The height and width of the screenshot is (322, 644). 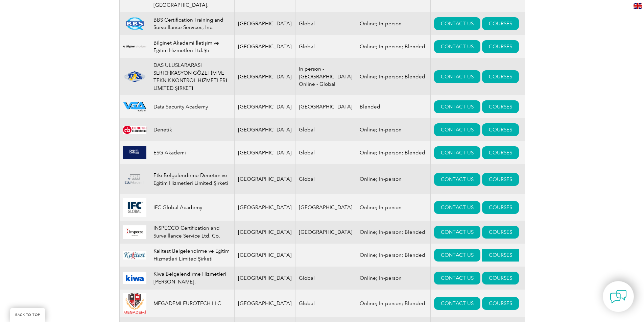 I want to click on img: 1ae26fad-5735-ef11-a316-002248972526-logo.png, so click(x=135, y=77).